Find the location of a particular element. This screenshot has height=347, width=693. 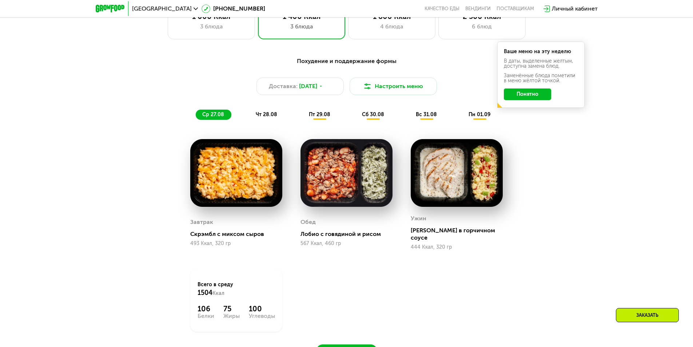

div: Личный кабинет is located at coordinates (575, 9).